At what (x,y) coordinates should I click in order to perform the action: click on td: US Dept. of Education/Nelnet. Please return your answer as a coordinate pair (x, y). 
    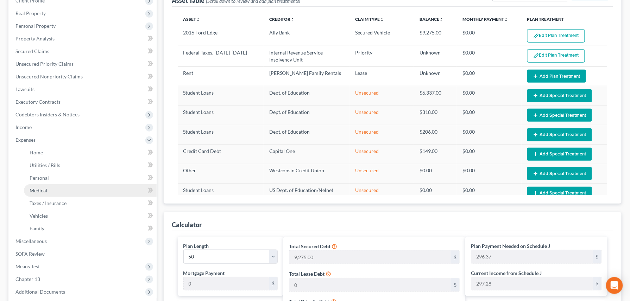
    Looking at the image, I should click on (307, 193).